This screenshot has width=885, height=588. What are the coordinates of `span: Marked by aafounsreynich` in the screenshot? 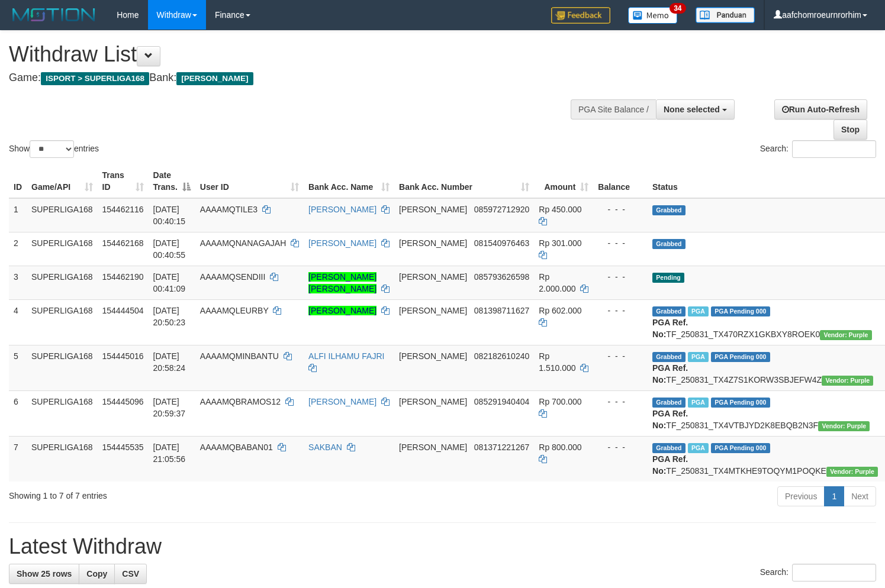 It's located at (697, 311).